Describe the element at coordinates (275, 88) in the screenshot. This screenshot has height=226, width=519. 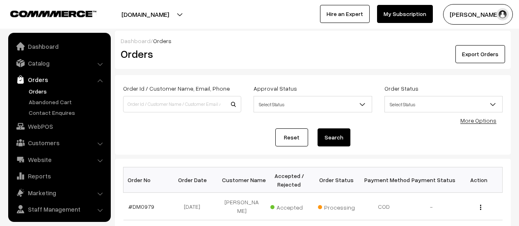
I see `label: Approval Status` at that location.